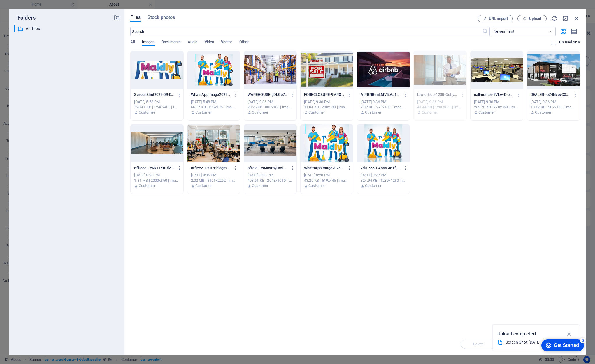  Describe the element at coordinates (324, 169) in the screenshot. I see `p: WhatsAppImage2025-09-04at14.28.31--SNE7XiB76dvziIX9wgU7g.jpeg` at that location.